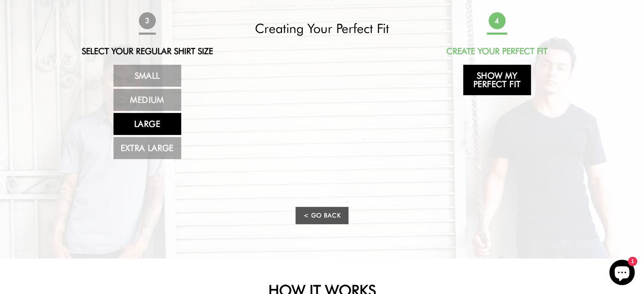 The height and width of the screenshot is (294, 644). I want to click on span: 3, so click(147, 20).